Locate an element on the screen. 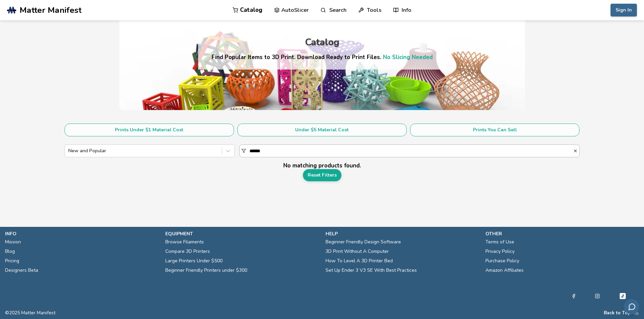 The height and width of the screenshot is (319, 644). button: Prints You Can Sell is located at coordinates (495, 130).